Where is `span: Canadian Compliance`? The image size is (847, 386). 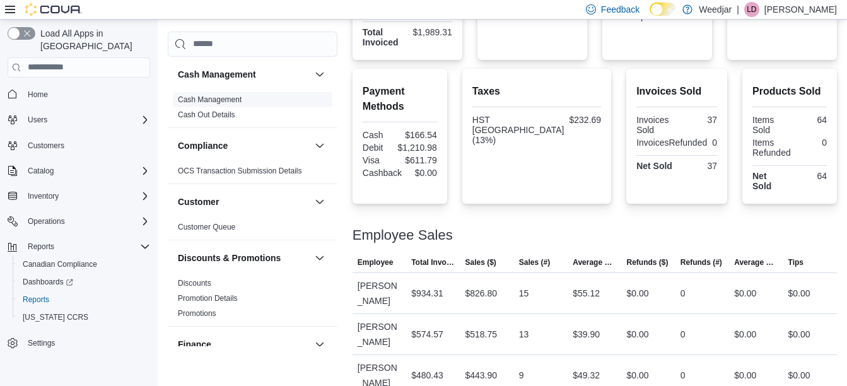 span: Canadian Compliance is located at coordinates (60, 264).